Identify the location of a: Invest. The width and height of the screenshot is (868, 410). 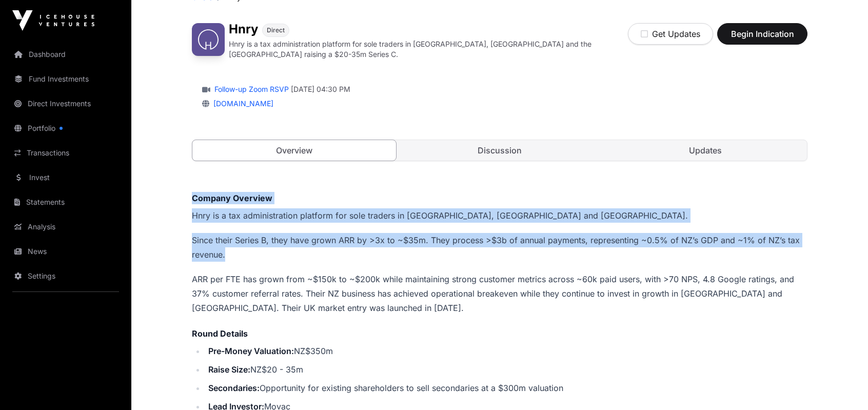
(66, 178).